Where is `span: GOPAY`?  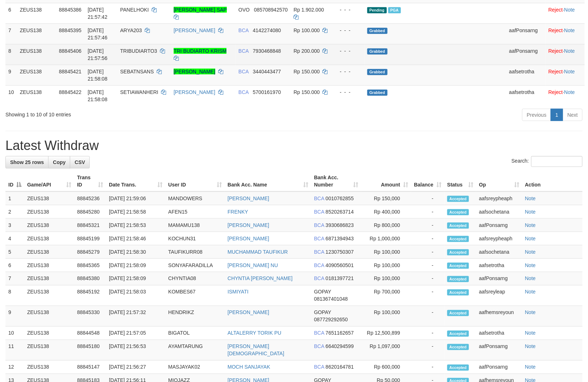 span: GOPAY is located at coordinates (322, 292).